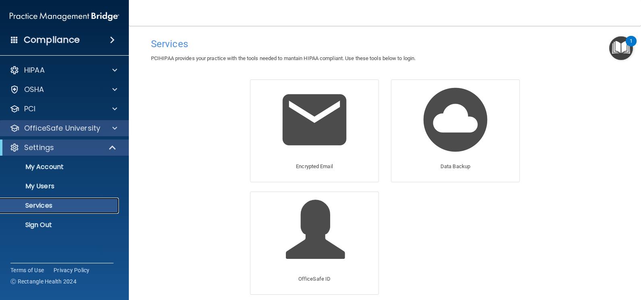  I want to click on p: Sign Out, so click(60, 225).